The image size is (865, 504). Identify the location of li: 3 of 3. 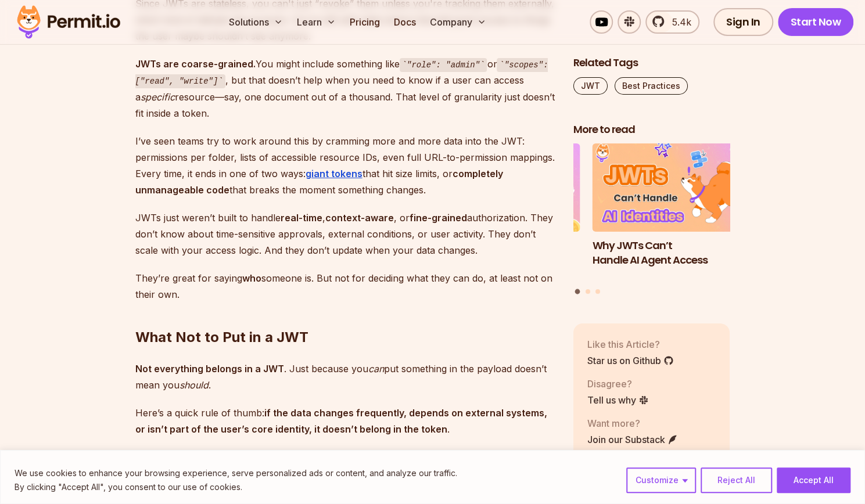
(502, 213).